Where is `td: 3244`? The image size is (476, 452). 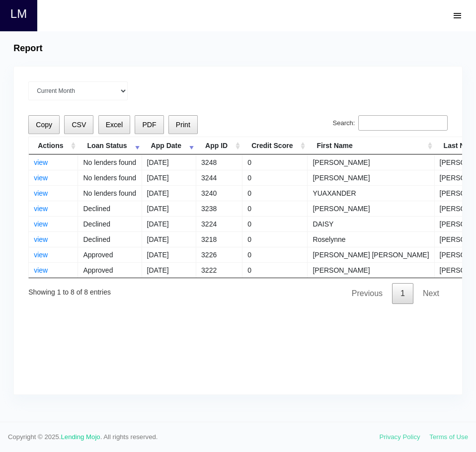 td: 3244 is located at coordinates (219, 177).